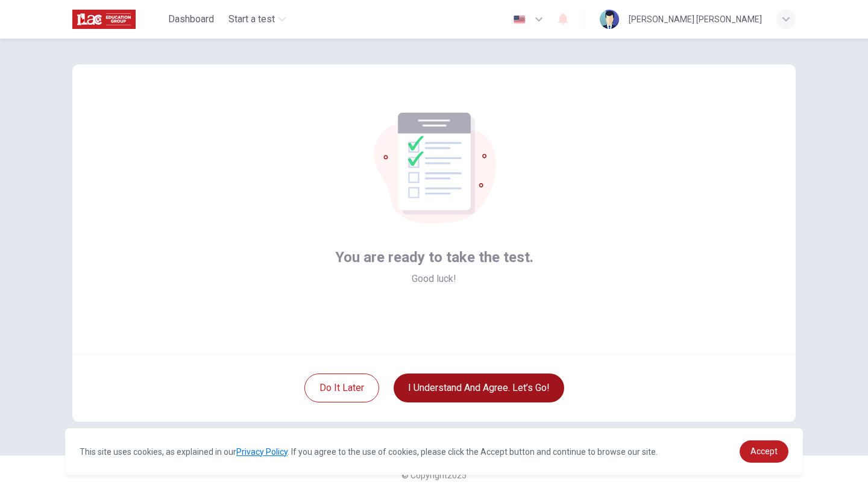  What do you see at coordinates (764, 451) in the screenshot?
I see `span: Accept` at bounding box center [764, 451].